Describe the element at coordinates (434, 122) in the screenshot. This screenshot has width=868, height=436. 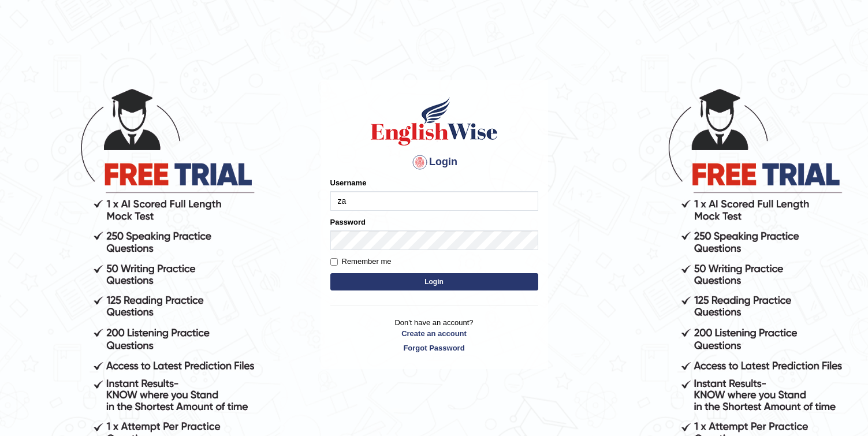
I see `img: Logo of English Wise sign in for intelligent practice with AI` at that location.